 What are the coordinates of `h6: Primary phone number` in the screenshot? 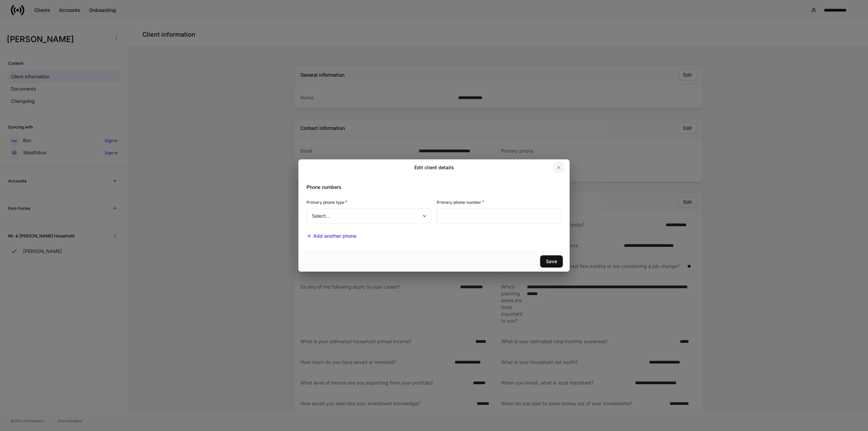 It's located at (460, 202).